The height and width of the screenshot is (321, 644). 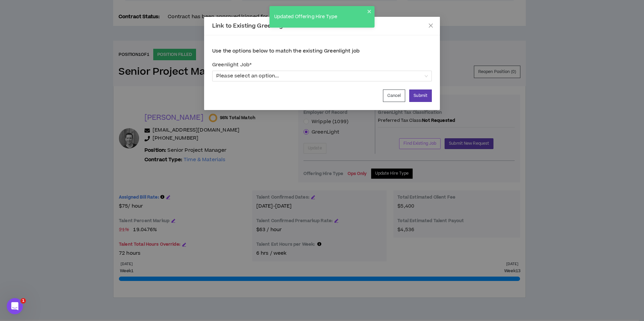 I want to click on span: Please select an option..., so click(x=322, y=76).